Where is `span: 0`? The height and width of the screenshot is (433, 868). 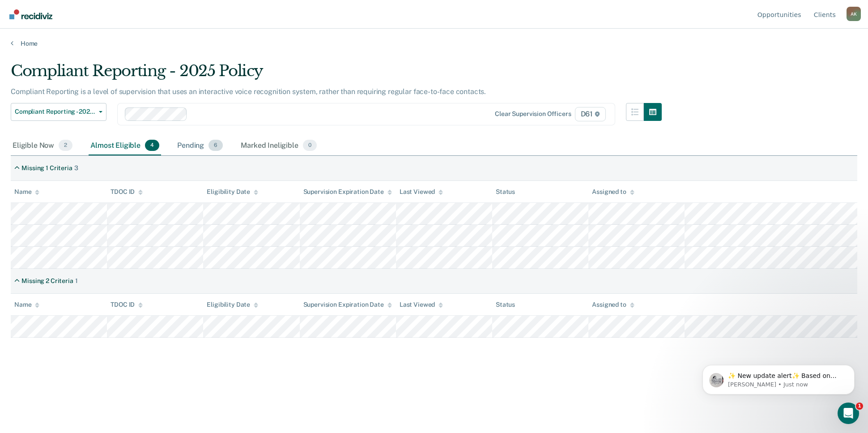 span: 0 is located at coordinates (310, 146).